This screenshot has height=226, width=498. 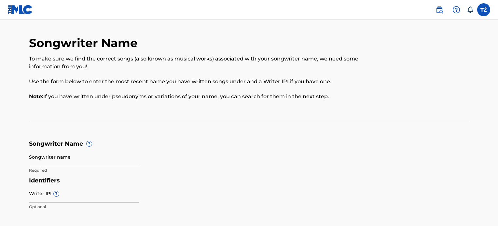 What do you see at coordinates (484, 10) in the screenshot?
I see `div: User Menu` at bounding box center [484, 10].